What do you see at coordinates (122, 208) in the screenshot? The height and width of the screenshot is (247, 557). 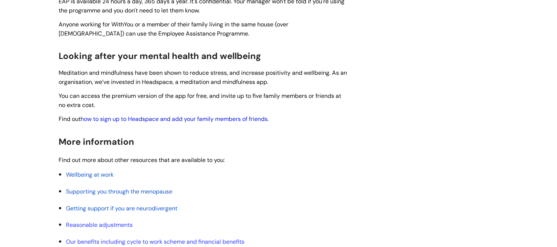 I see `span: Getting support if you are neurodivergent` at bounding box center [122, 208].